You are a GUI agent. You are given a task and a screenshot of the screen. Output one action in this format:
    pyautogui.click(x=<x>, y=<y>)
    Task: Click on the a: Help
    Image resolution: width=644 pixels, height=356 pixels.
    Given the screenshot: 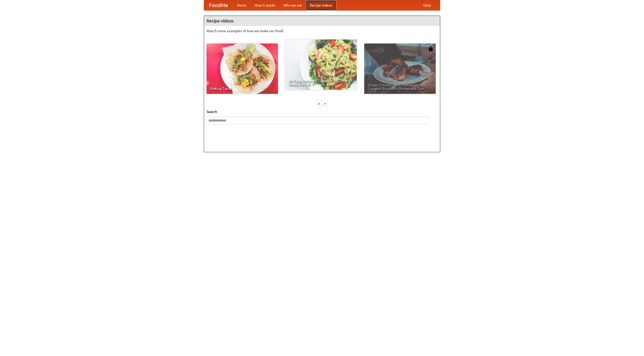 What is the action you would take?
    pyautogui.click(x=427, y=5)
    